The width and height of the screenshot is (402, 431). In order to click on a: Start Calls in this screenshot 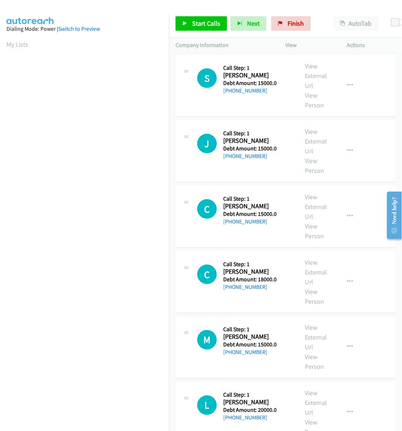, I will do `click(201, 24)`.